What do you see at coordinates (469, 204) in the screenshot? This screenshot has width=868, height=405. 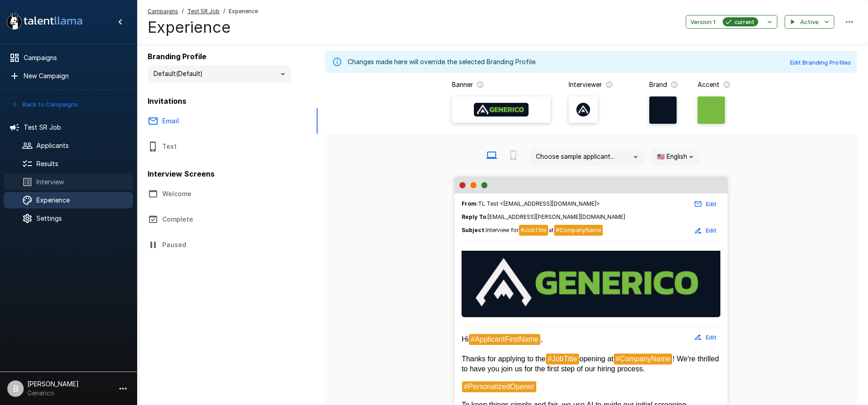 I see `b: From` at bounding box center [469, 204].